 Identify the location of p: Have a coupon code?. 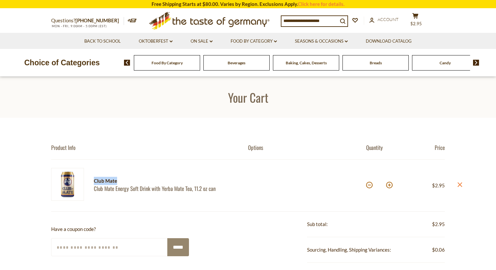
(120, 229).